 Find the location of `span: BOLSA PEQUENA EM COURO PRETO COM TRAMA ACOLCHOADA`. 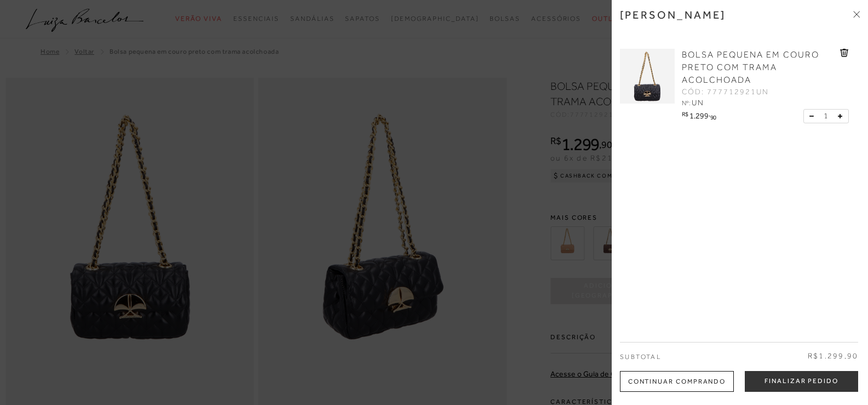

span: BOLSA PEQUENA EM COURO PRETO COM TRAMA ACOLCHOADA is located at coordinates (750, 68).